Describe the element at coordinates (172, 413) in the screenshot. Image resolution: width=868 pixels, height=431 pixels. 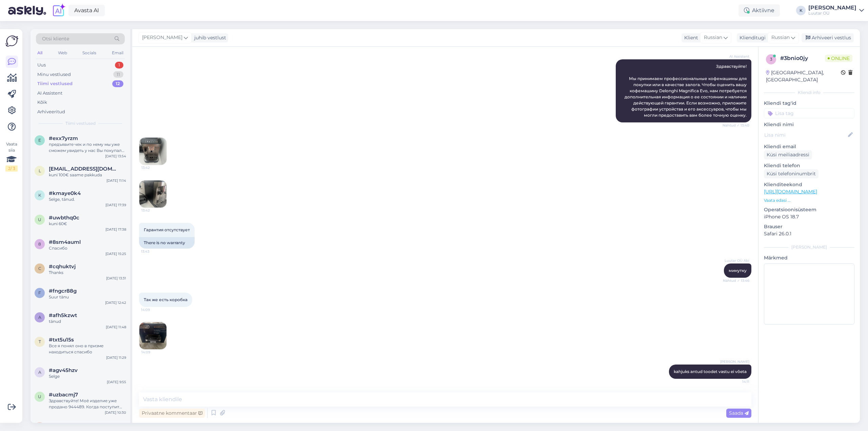
I see `div: Privaatne kommentaar` at that location.